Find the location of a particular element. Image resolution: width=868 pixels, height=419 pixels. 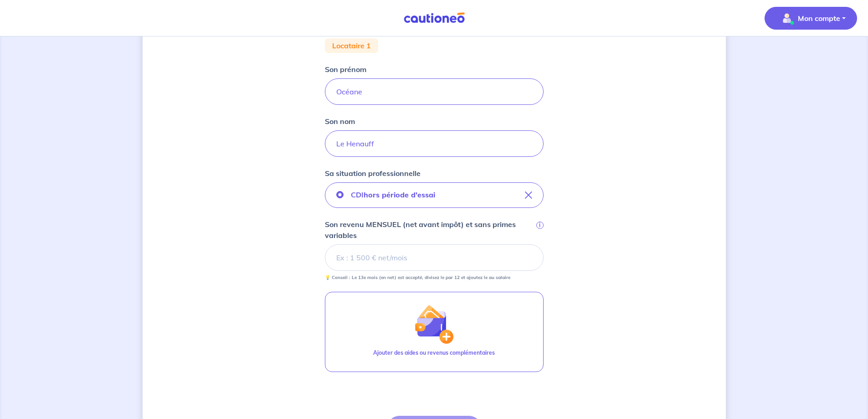

div: Locataire 1 is located at coordinates (351, 46).